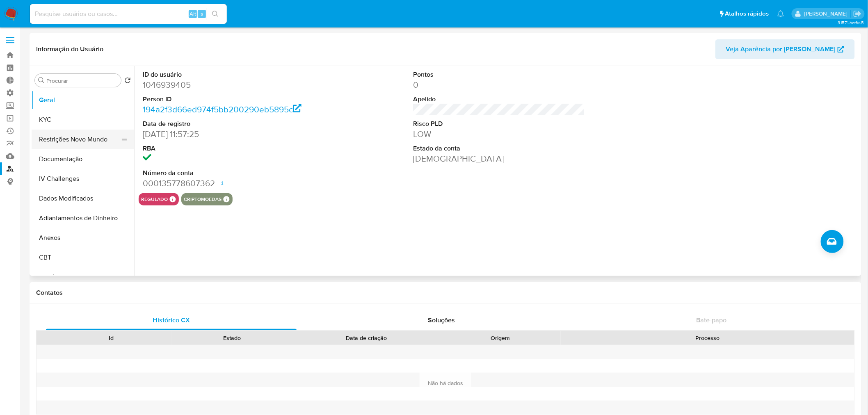 The height and width of the screenshot is (415, 868). What do you see at coordinates (83, 120) in the screenshot?
I see `button: KYC` at bounding box center [83, 120].